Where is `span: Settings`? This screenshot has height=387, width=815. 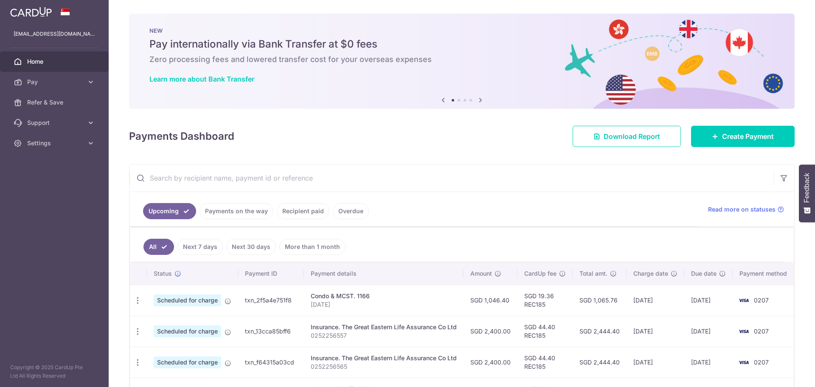 span: Settings is located at coordinates (55, 143).